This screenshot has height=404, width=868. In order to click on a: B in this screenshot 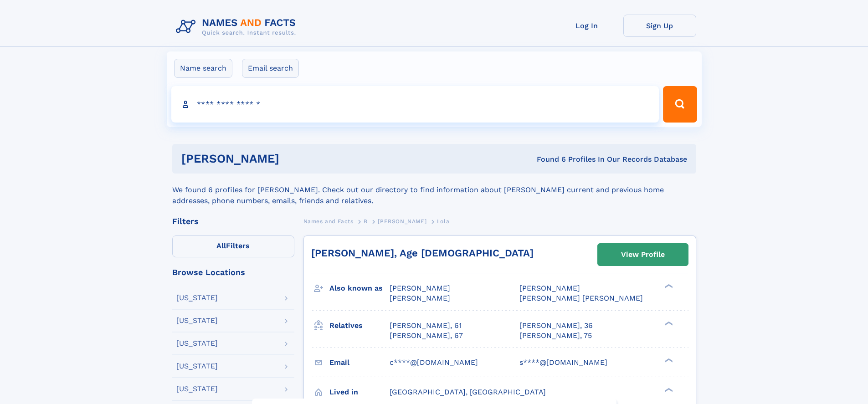, I will do `click(366, 221)`.